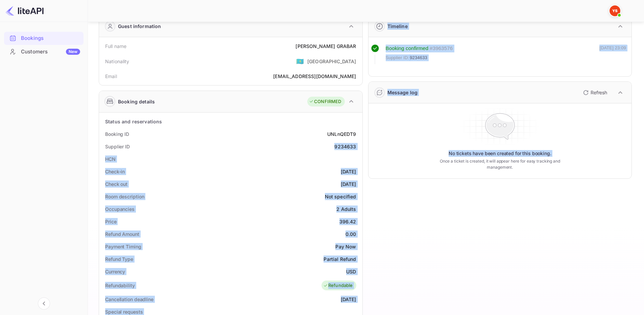 This screenshot has height=315, width=644. I want to click on div: Check out, so click(116, 184).